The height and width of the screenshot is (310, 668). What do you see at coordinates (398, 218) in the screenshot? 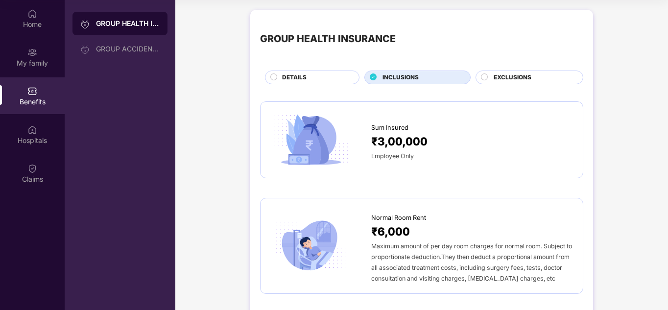
I see `span: Normal Room Rent` at bounding box center [398, 218].